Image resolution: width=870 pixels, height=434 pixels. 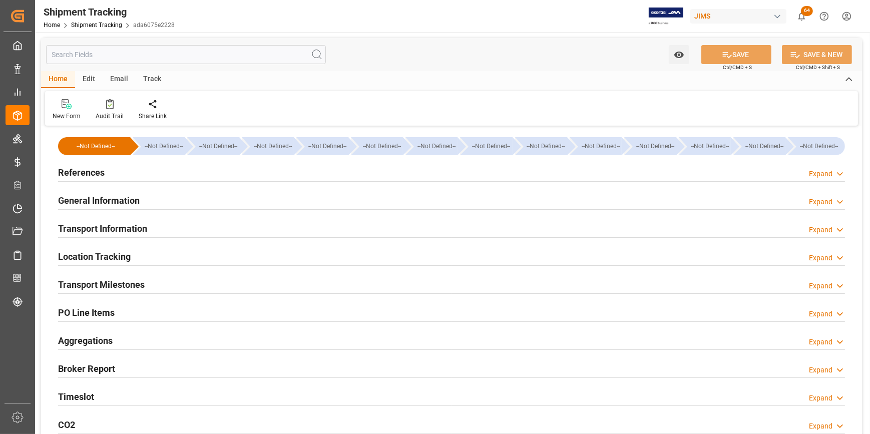 I want to click on button: show 64 new notifications, so click(x=802, y=16).